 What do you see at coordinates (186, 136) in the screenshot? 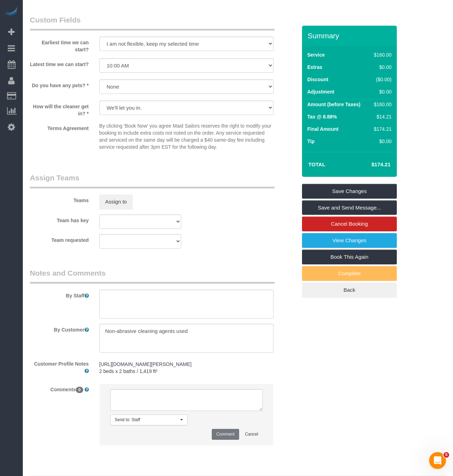
I see `p: By clicking 'Book Now' you agree Maid Sailors reserves the right to modify your booking to includ...` at bounding box center [186, 136].